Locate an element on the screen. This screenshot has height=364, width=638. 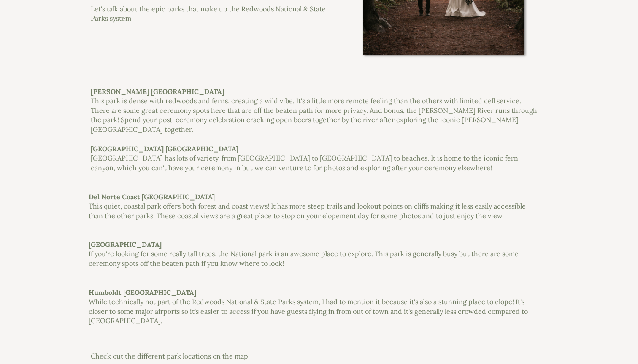
p: Let's talk about the epic parks that make up the Redwoods National & State Parks system. is located at coordinates (208, 15).